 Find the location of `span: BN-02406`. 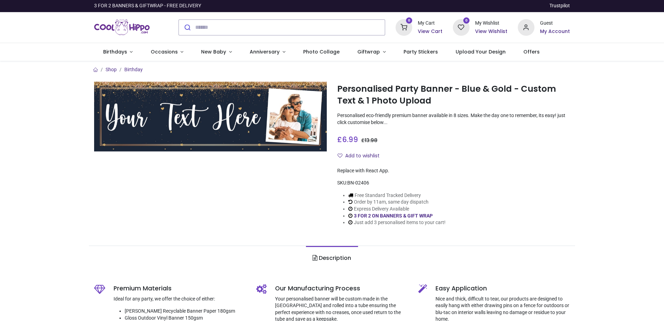

span: BN-02406 is located at coordinates (358, 183).